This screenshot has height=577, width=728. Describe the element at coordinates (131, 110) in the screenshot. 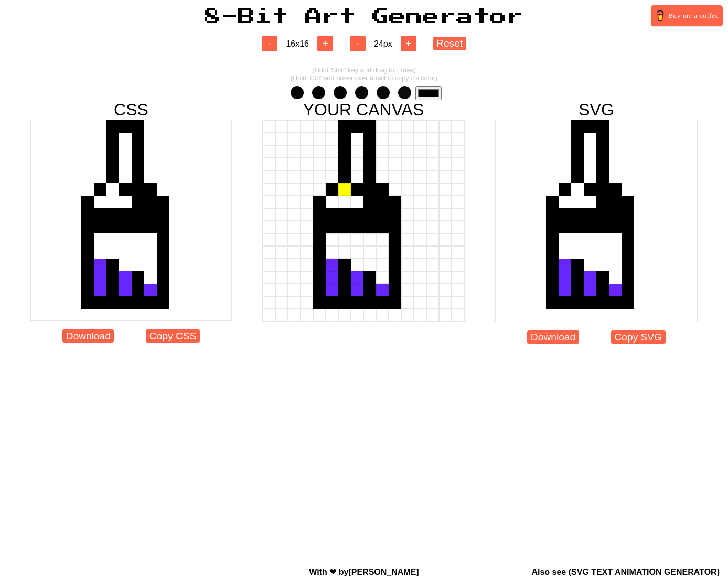

I see `span: CSS` at that location.